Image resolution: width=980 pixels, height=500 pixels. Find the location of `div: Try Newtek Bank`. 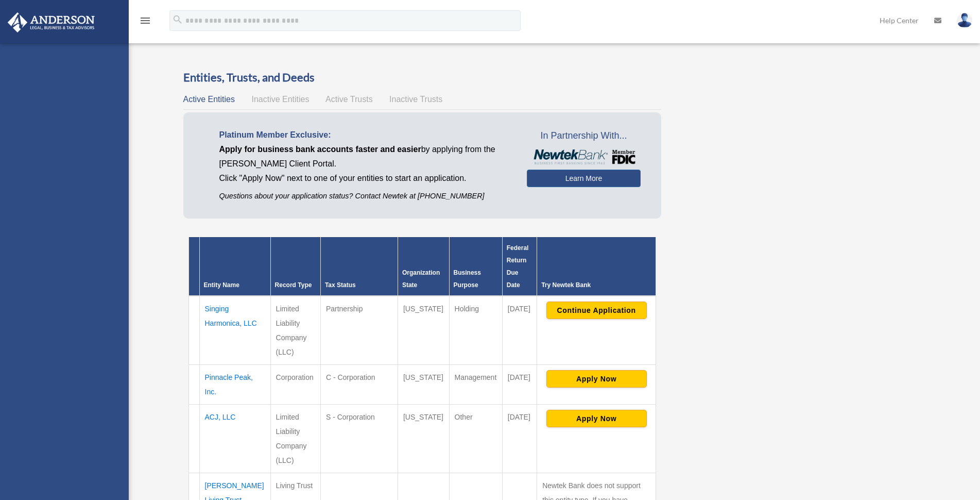

div: Try Newtek Bank is located at coordinates (597, 285).